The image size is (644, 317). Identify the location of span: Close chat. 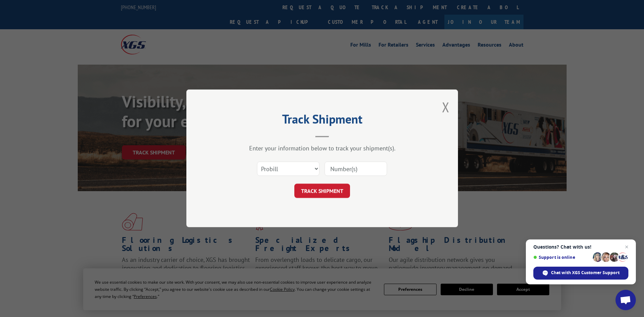
(627, 247).